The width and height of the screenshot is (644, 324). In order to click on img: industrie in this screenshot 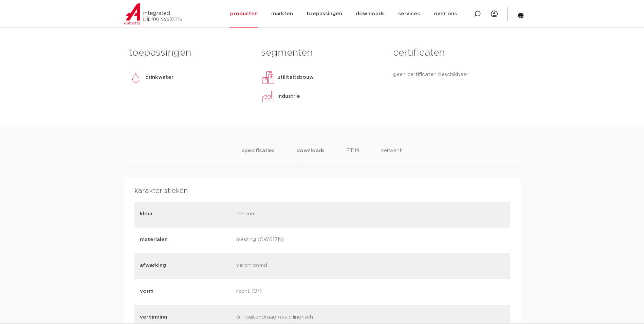, I will do `click(268, 96)`.